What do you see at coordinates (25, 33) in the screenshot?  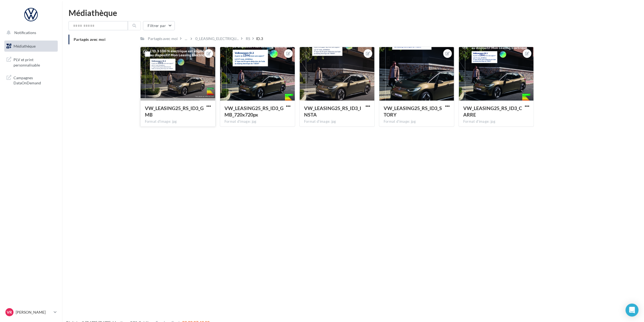 I see `span: Notifications` at bounding box center [25, 33].